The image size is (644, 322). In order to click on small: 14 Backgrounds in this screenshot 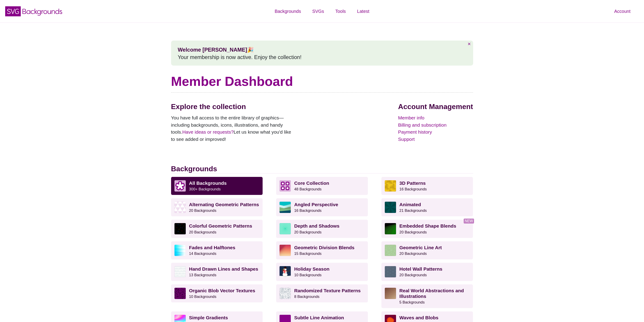, I will do `click(202, 254)`.